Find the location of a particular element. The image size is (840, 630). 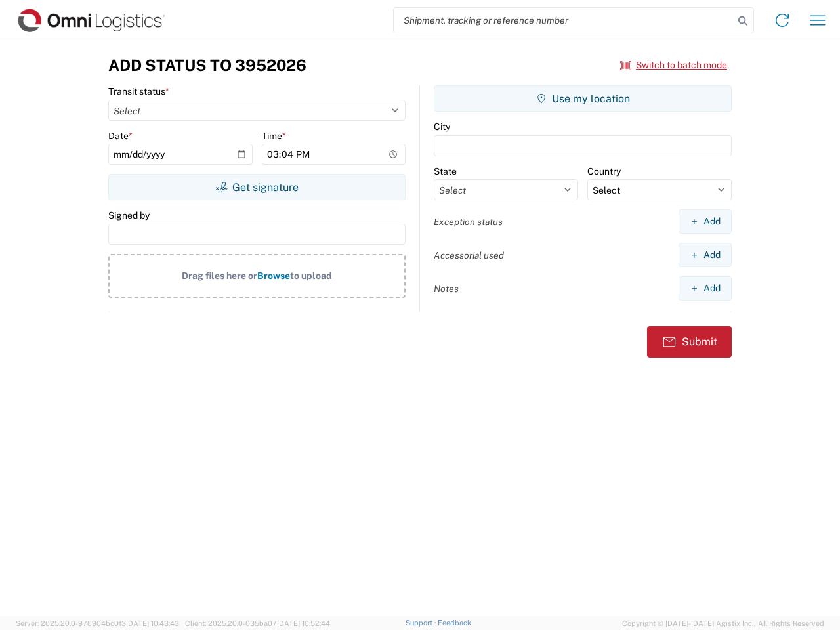

label: Date is located at coordinates (120, 136).